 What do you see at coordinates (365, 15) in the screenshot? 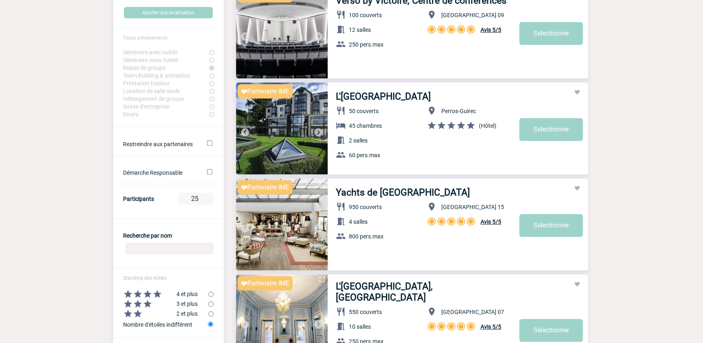
I see `span: 100 couverts` at bounding box center [365, 15].